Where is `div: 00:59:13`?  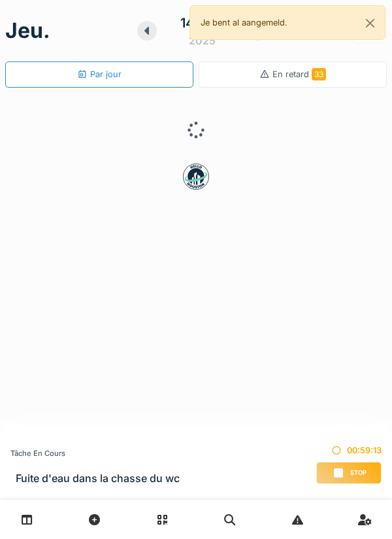 div: 00:59:13 is located at coordinates (349, 450).